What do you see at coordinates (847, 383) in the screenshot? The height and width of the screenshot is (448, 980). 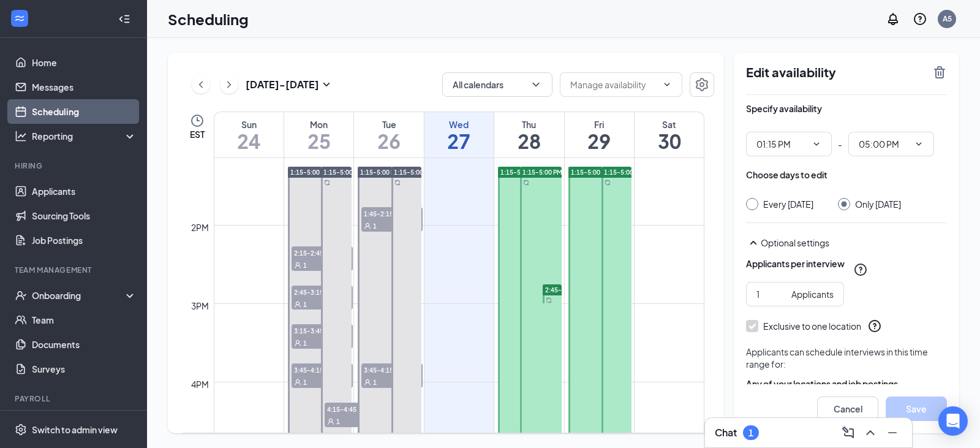 I see `div: Any of your locations and job postings` at bounding box center [847, 383].